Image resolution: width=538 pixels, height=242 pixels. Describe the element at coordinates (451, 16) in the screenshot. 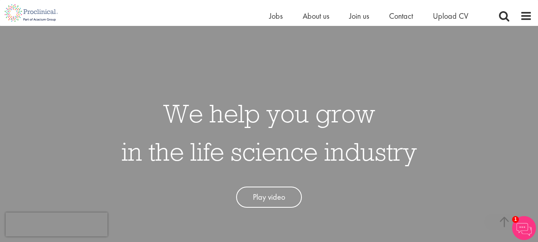

I see `a: Upload CV` at that location.